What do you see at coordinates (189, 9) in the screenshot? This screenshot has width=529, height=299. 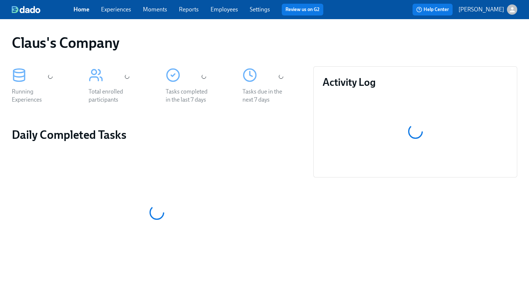 I see `a: Reports` at bounding box center [189, 9].